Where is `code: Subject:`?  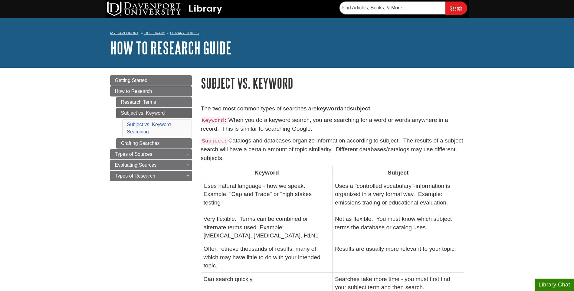
code: Subject: is located at coordinates (215, 141).